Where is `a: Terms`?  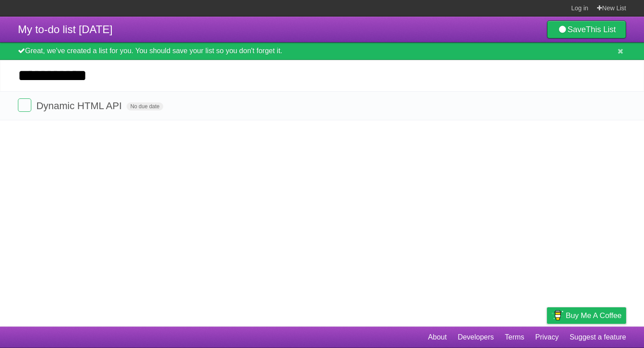 a: Terms is located at coordinates (515, 337).